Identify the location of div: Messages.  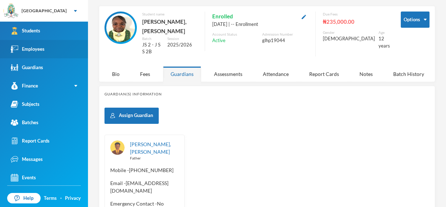
(27, 159).